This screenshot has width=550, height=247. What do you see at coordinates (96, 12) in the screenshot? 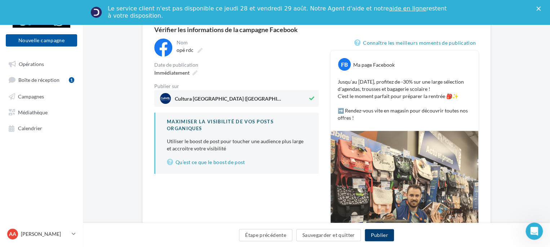
I see `img: Profile image for Service-Client` at bounding box center [96, 12].